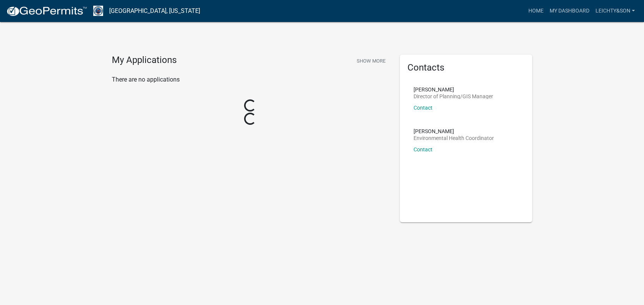 This screenshot has width=644, height=305. What do you see at coordinates (144, 60) in the screenshot?
I see `h4: My Applications` at bounding box center [144, 60].